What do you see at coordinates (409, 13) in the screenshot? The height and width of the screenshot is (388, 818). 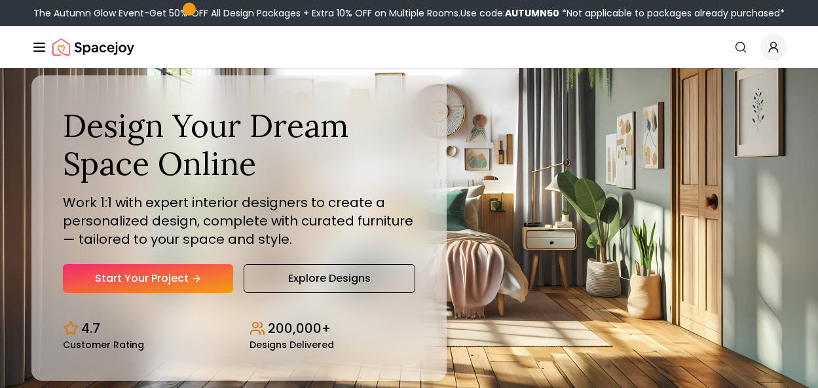 I see `div: The Autumn Glow Event-Get 50% OFF All Design Packages + Extra 10% OFF on Multiple Rooms.` at bounding box center [409, 13].